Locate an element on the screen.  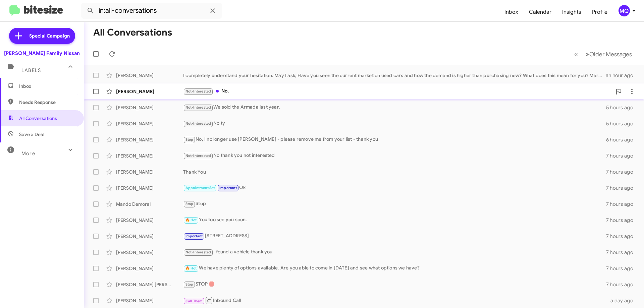
span: More is located at coordinates (28, 153).